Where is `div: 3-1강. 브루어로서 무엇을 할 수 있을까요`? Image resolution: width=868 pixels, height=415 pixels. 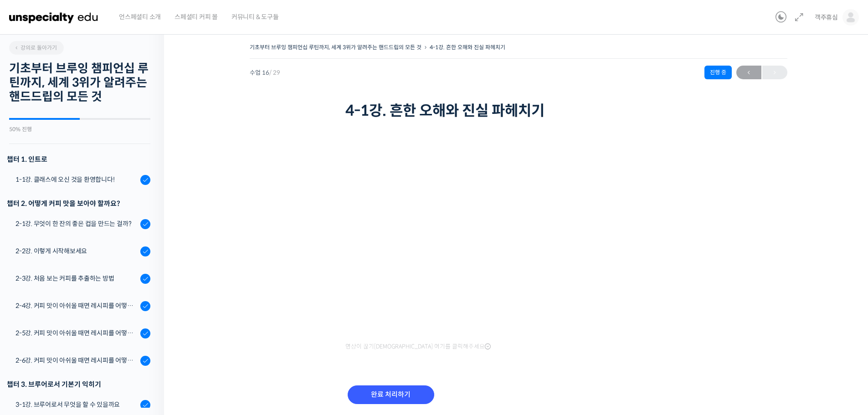 div: 3-1강. 브루어로서 무엇을 할 수 있을까요 is located at coordinates (76, 405).